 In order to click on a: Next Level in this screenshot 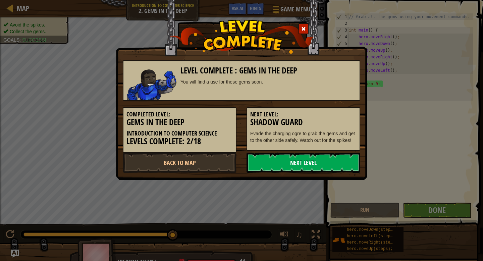, I will do `click(303, 163)`.